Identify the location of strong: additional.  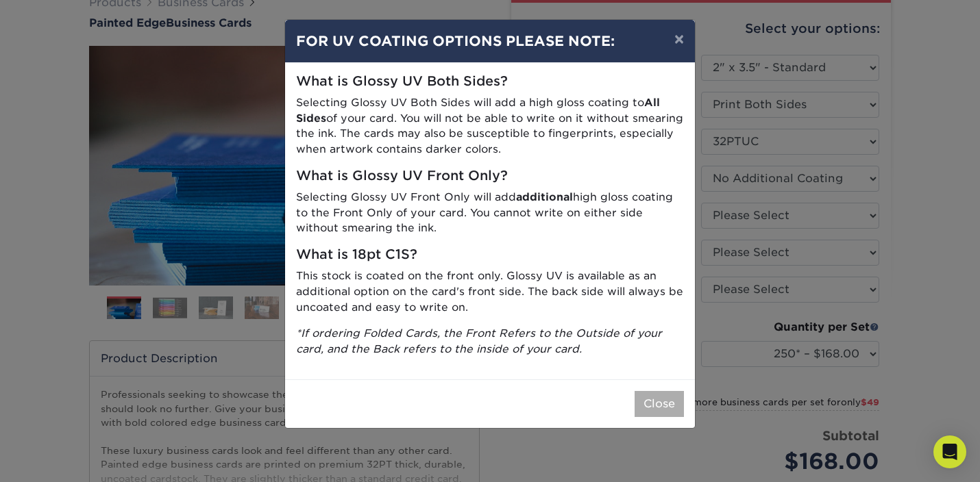
(544, 197).